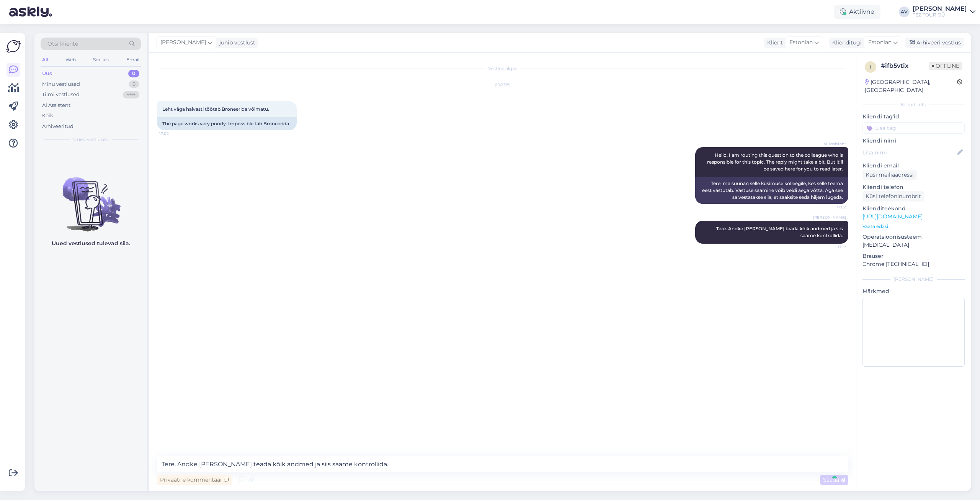  Describe the element at coordinates (913, 291) in the screenshot. I see `p: Märkmed` at that location.